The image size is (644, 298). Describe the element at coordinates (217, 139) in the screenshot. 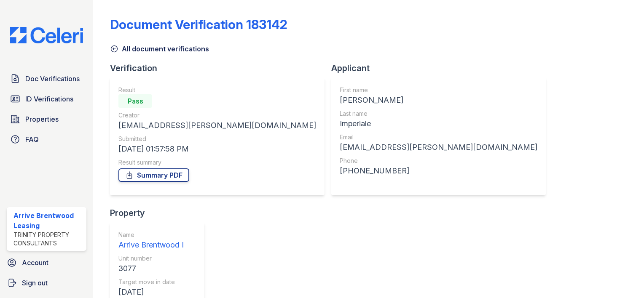

I see `div: Submitted` at that location.